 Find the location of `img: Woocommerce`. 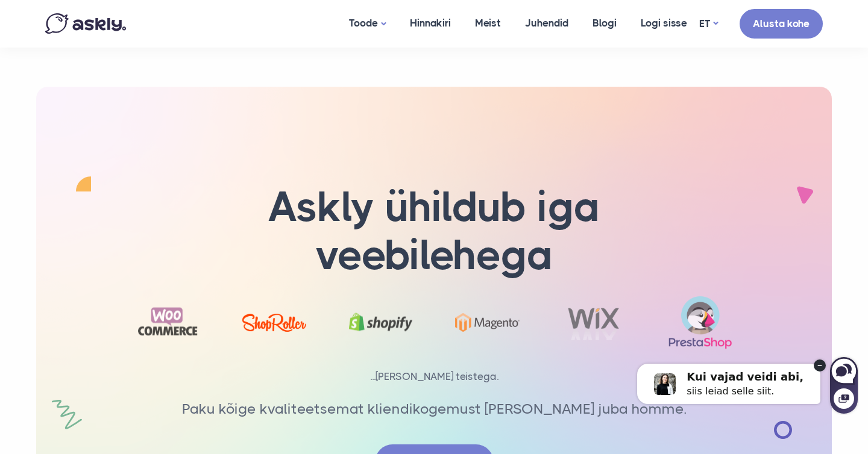

img: Woocommerce is located at coordinates (168, 322).